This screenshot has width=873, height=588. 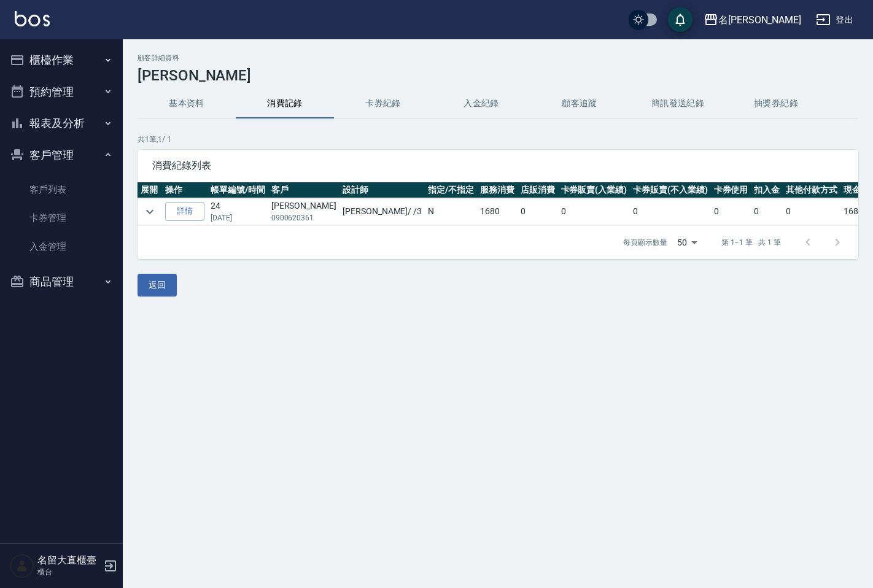 I want to click on th: 其他付款方式, so click(x=811, y=191).